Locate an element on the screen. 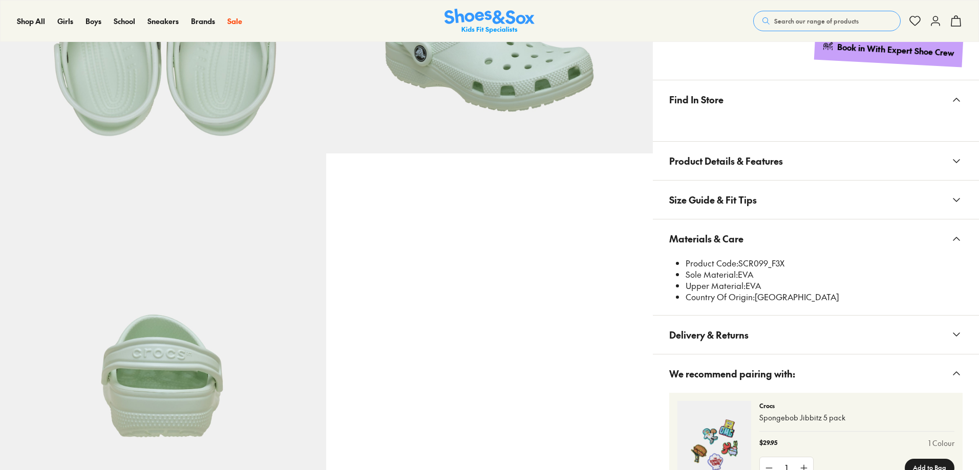 This screenshot has height=470, width=979. span: Materials & Care is located at coordinates (706, 239).